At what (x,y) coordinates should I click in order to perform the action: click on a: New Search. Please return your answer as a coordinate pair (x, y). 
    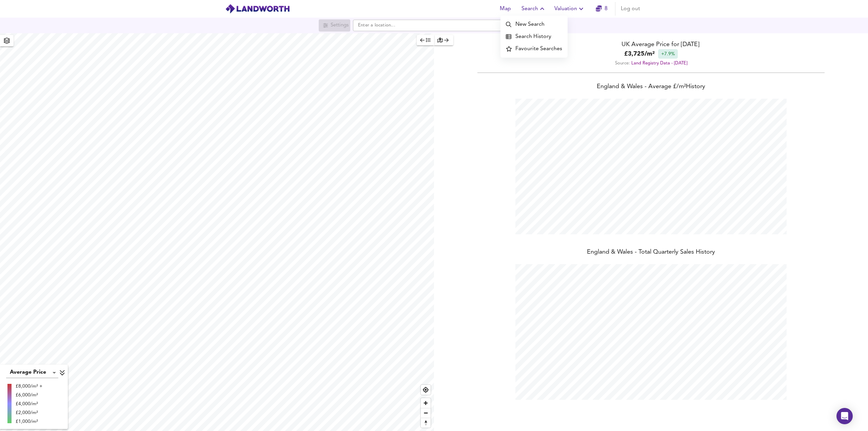
    Looking at the image, I should click on (534, 24).